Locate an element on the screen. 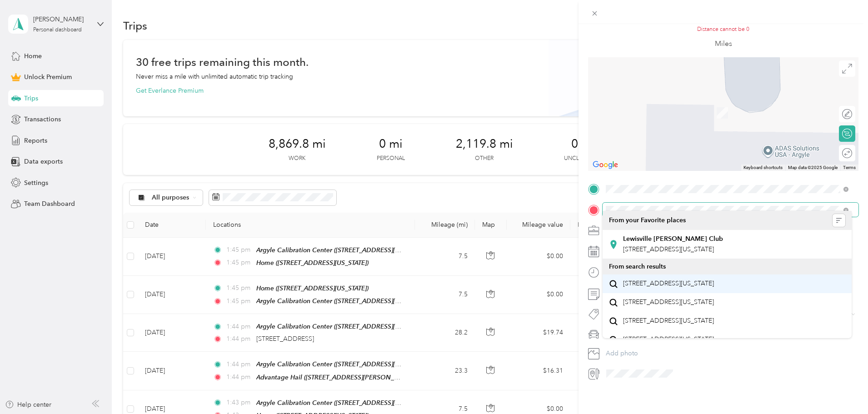  button: Keyboard shortcuts is located at coordinates (763, 167).